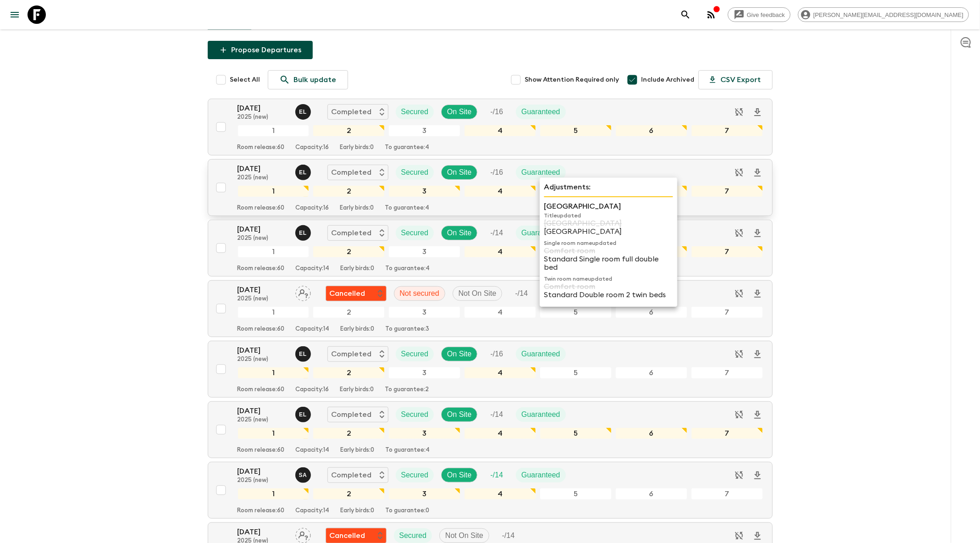 The image size is (980, 543). What do you see at coordinates (312, 208) in the screenshot?
I see `p: Capacity: 16` at bounding box center [312, 208].